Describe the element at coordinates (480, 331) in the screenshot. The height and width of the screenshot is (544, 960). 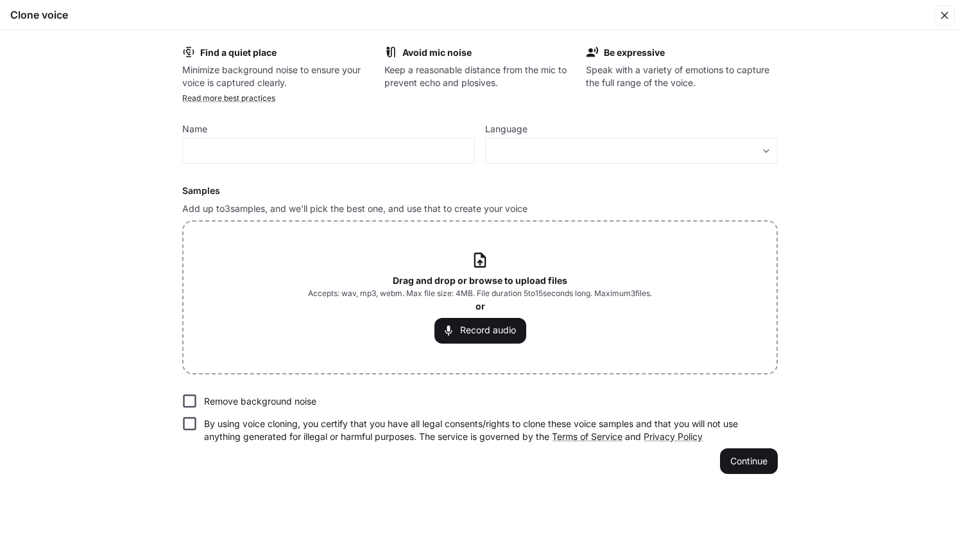
I see `button: Record audio` at that location.